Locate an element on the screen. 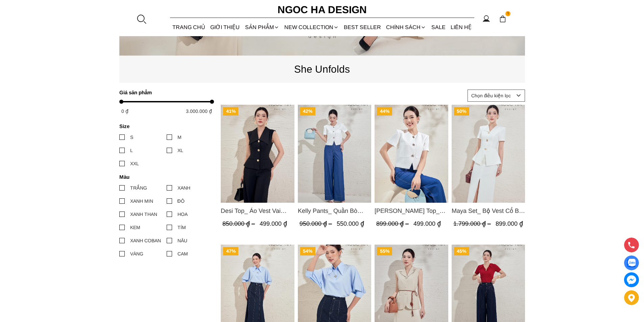 The width and height of the screenshot is (644, 322). img: Display image is located at coordinates (631, 263).